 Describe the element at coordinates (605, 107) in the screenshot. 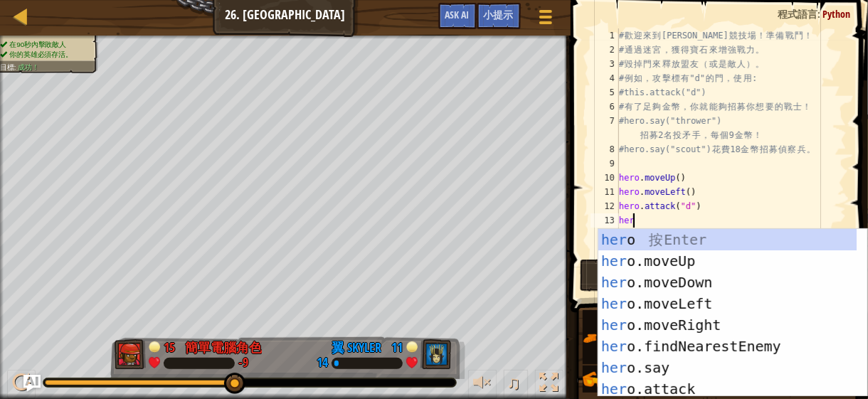

I see `div: 6` at that location.